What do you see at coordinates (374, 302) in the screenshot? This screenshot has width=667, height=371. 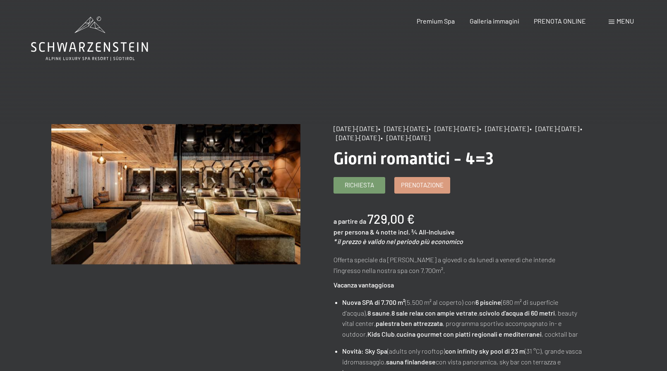 I see `strong: Nuova SPA di 7.700 m²` at bounding box center [374, 302].